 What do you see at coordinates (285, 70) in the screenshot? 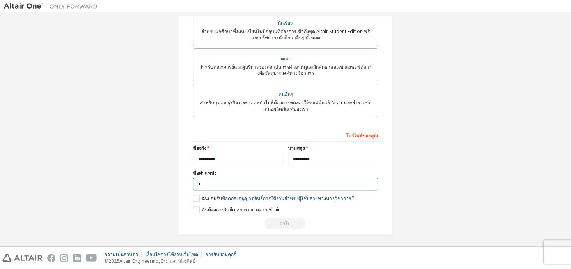
I see `font: สำหรับคณาจารย์และผู้บริหารของสถาบันการศึกษาที่ดูแลนักศึกษาและเข้าถึงซอฟต์แวร์เพื่อวัตถุประสงค์ทาง...` at bounding box center [285, 70].